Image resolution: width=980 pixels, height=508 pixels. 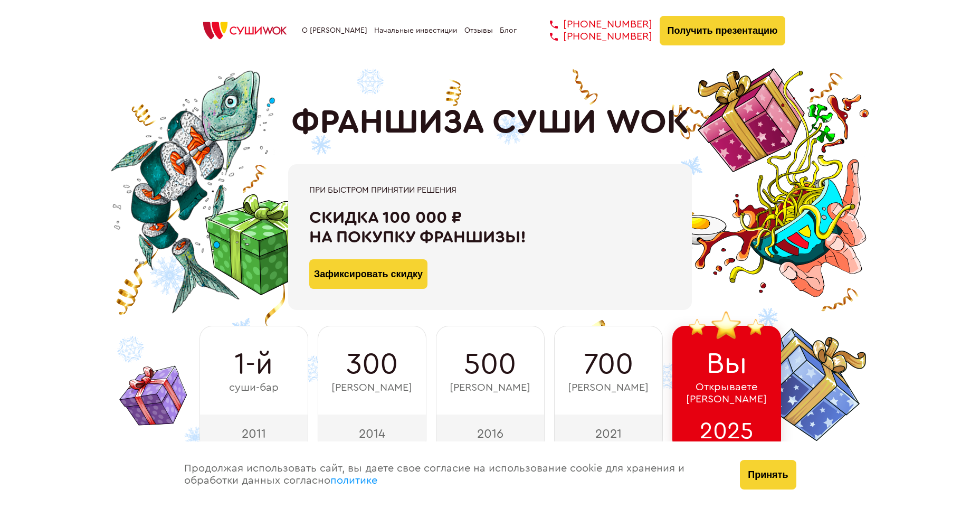 What do you see at coordinates (490, 190) in the screenshot?
I see `div: При быстром принятии решения` at bounding box center [490, 190].